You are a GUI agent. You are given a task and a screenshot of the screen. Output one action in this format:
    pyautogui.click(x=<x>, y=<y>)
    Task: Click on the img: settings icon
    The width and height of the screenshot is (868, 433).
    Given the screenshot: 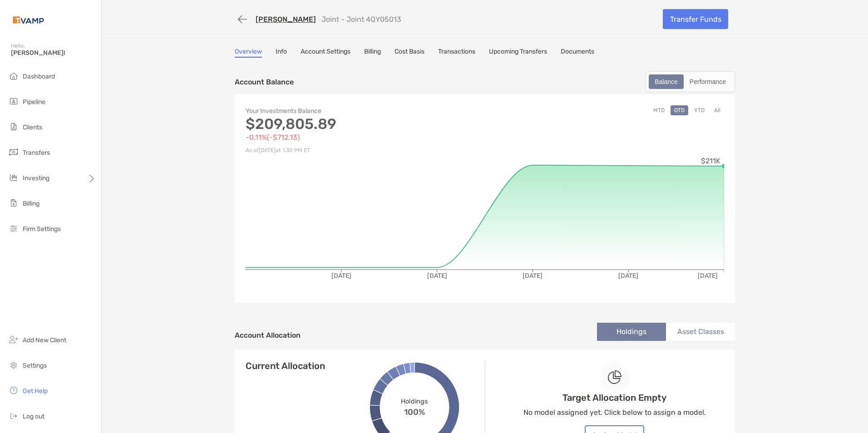 What is the action you would take?
    pyautogui.click(x=13, y=365)
    